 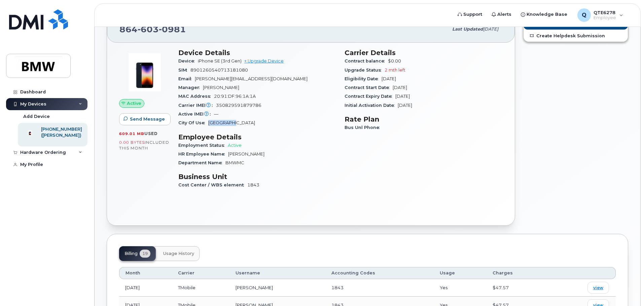 I want to click on th: Carrier, so click(x=200, y=274).